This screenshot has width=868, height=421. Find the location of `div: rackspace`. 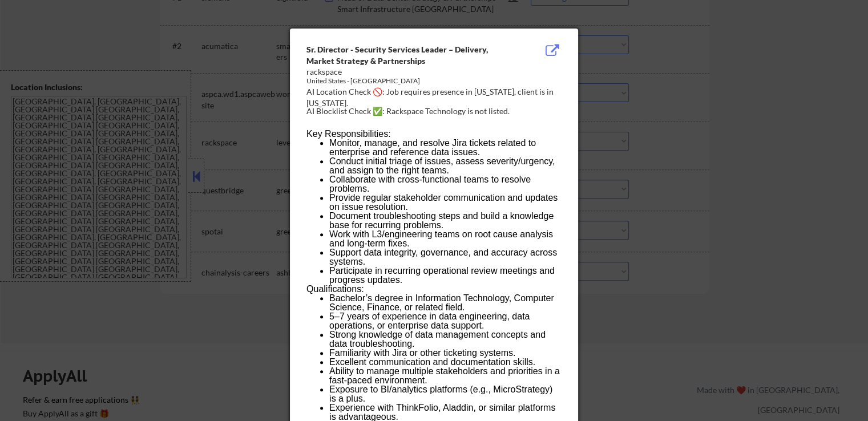

div: rackspace is located at coordinates (405, 72).